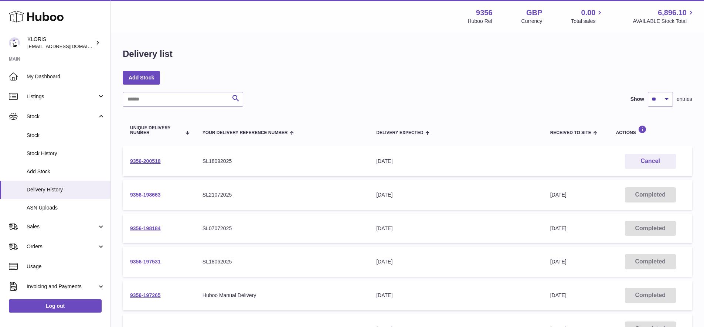 Image resolution: width=704 pixels, height=327 pixels. Describe the element at coordinates (145, 229) in the screenshot. I see `a: 9356-198184` at that location.